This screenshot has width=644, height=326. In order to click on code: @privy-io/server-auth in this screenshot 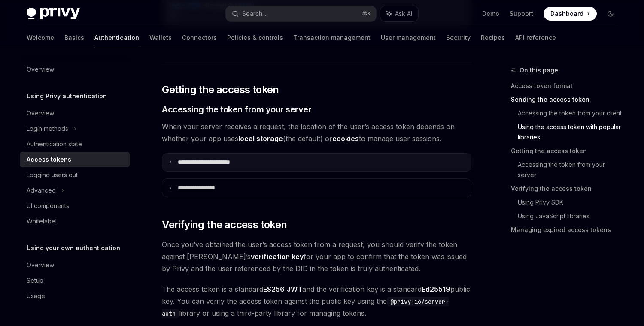, I will do `click(305, 308)`.